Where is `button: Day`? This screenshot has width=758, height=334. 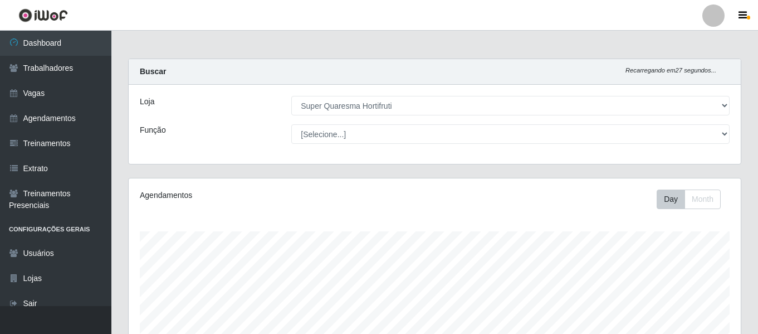
button: Day is located at coordinates (671, 199).